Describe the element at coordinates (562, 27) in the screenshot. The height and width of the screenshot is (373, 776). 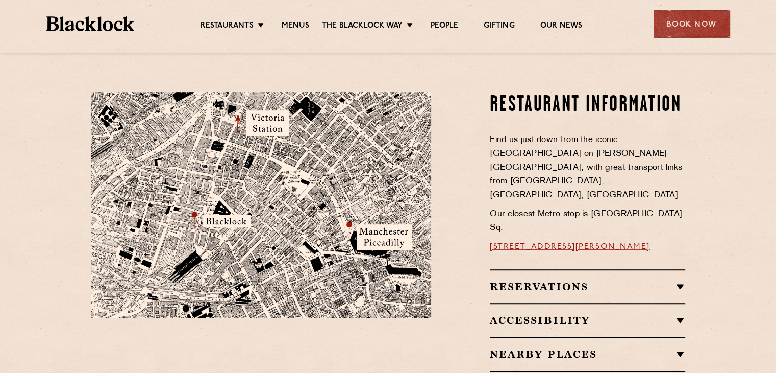
I see `a: Our News` at that location.